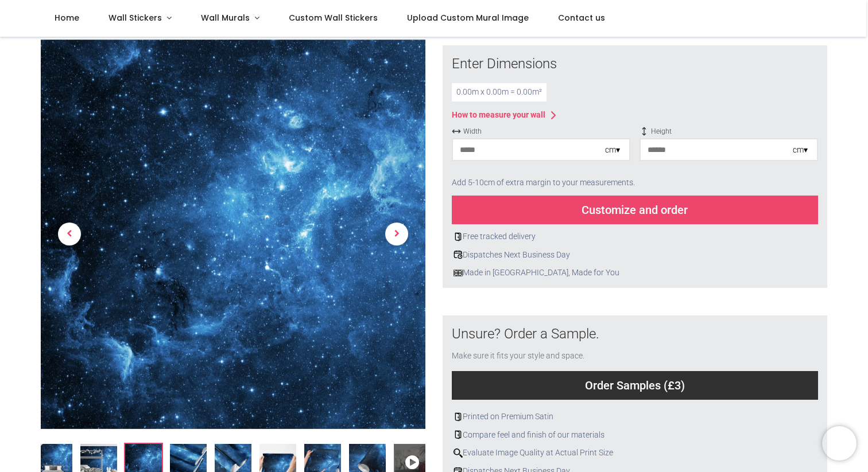 This screenshot has width=868, height=472. Describe the element at coordinates (135, 18) in the screenshot. I see `span: Wall Stickers` at that location.